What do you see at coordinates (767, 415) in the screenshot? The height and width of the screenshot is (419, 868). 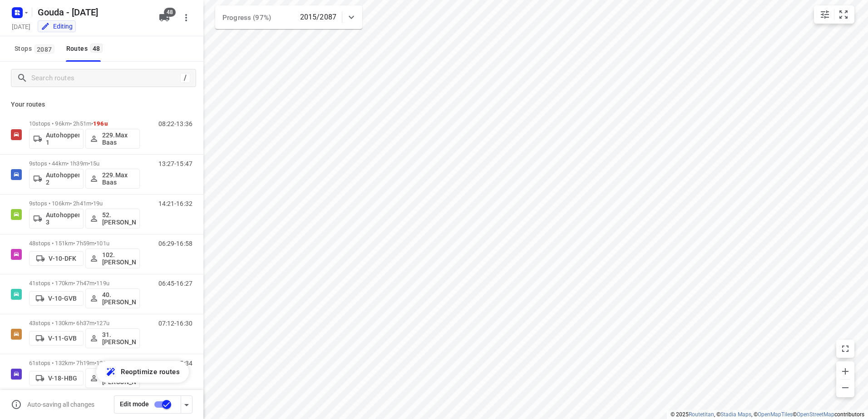 I see `li: © 2025 , © , © © contributors` at bounding box center [767, 415].